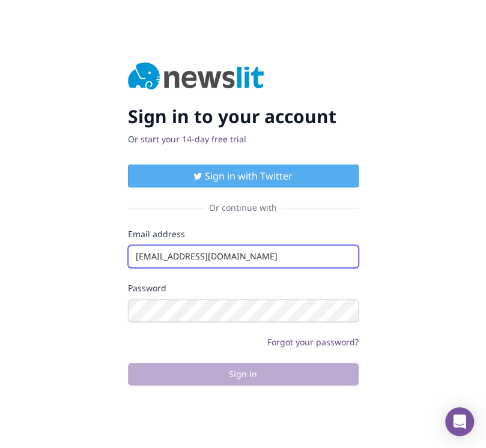 This screenshot has height=448, width=486. I want to click on label: Password, so click(243, 288).